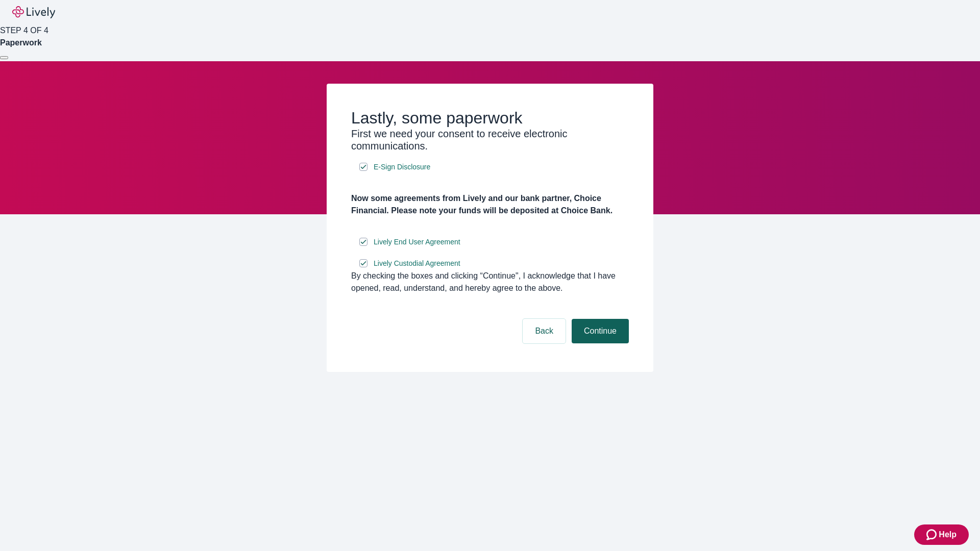 Image resolution: width=980 pixels, height=551 pixels. What do you see at coordinates (933, 534) in the screenshot?
I see `svg: Zendesk support icon` at bounding box center [933, 534].